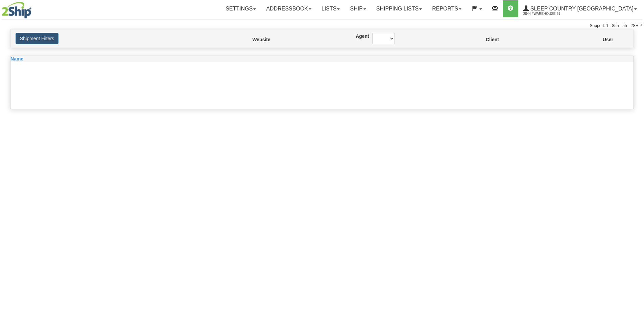 The width and height of the screenshot is (644, 322). I want to click on img: logo2044.jpg, so click(17, 10).